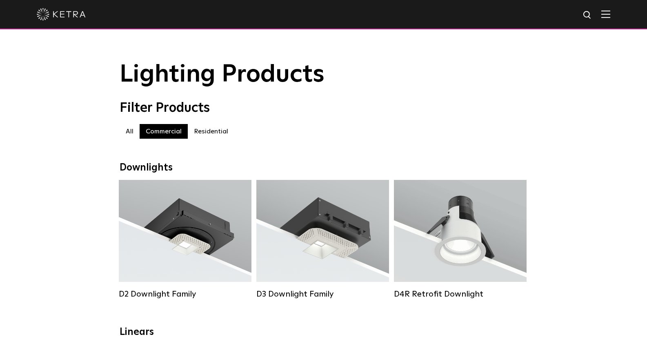  What do you see at coordinates (222, 75) in the screenshot?
I see `span: Lighting Products` at bounding box center [222, 75].